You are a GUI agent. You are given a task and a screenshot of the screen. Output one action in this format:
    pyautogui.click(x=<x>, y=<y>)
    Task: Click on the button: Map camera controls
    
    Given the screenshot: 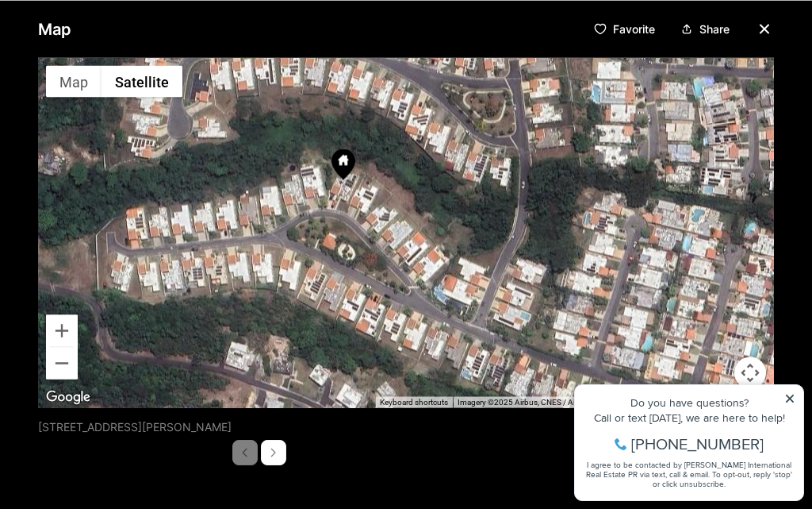 What is the action you would take?
    pyautogui.click(x=750, y=372)
    